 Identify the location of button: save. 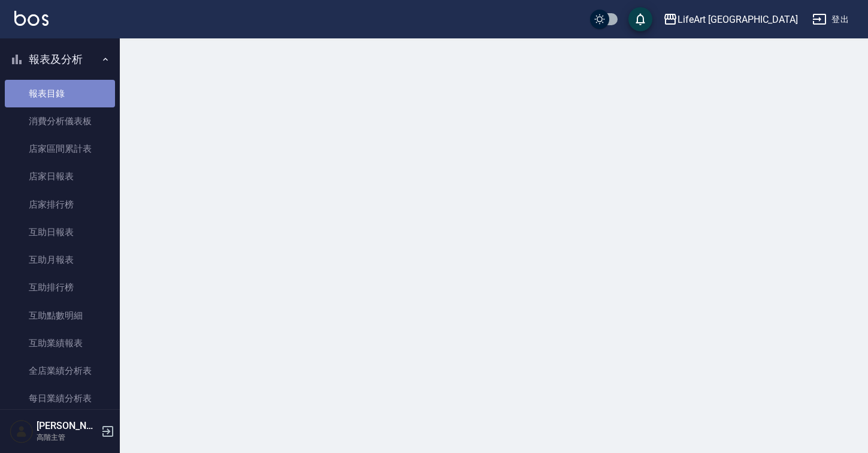
(641, 19).